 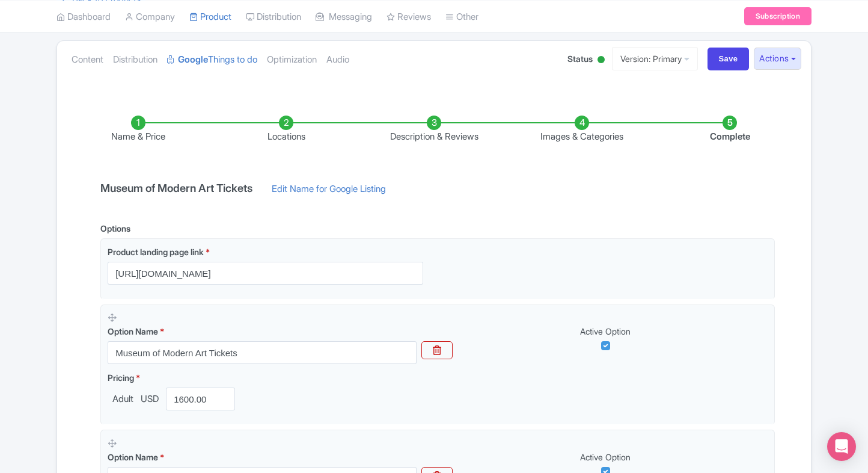 What do you see at coordinates (212, 60) in the screenshot?
I see `a: GoogleThings to do` at bounding box center [212, 60].